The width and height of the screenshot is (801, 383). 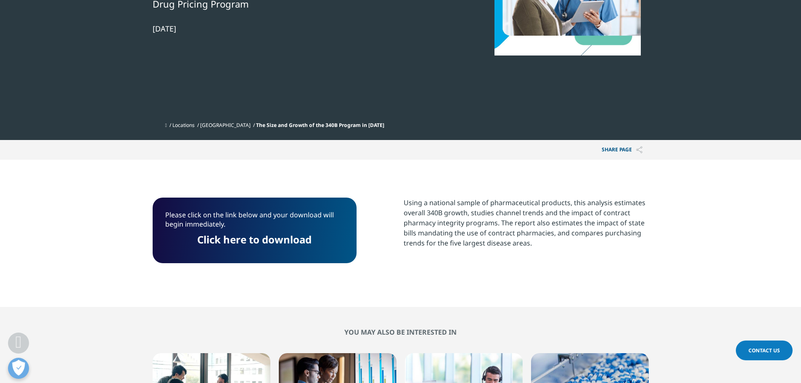 What do you see at coordinates (526, 223) in the screenshot?
I see `div: Using a national sample of pharmaceutical products, this analysis estimates overall 340B growth, ...` at bounding box center [526, 223].